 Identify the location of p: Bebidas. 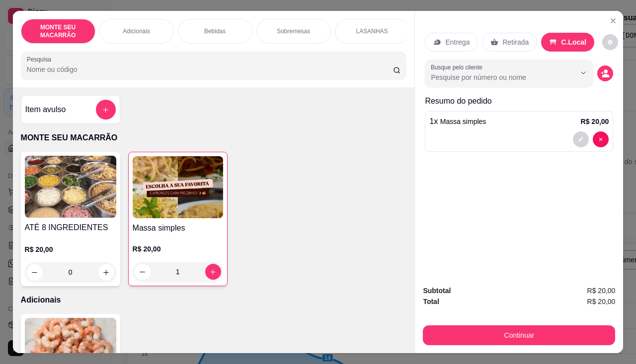
(214, 31).